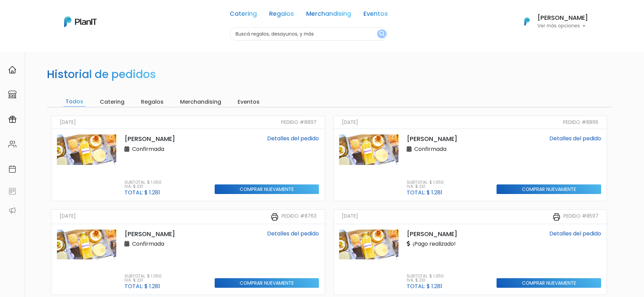  I want to click on img: feedback-78b5a0c8f98aac82b08bfc38622c3050aee476f2c9584af64705fc4e61158814.svg, so click(12, 191).